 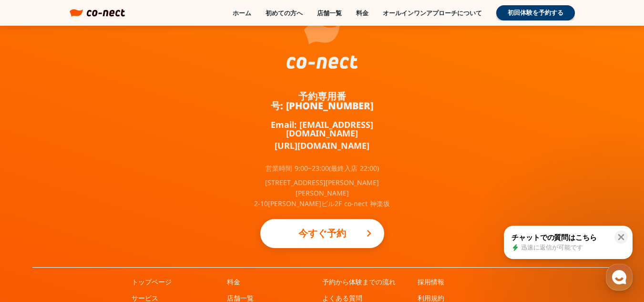 I want to click on a: 予約から体験までの流れ, so click(x=359, y=282).